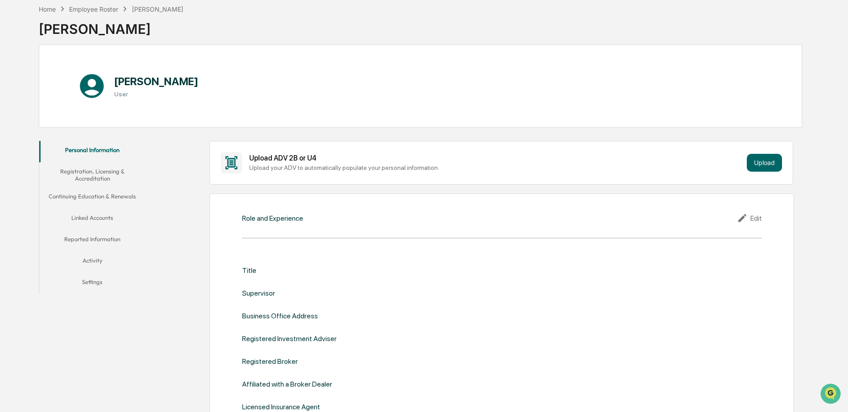 Image resolution: width=848 pixels, height=412 pixels. I want to click on div: Licensed Insurance Agent, so click(281, 407).